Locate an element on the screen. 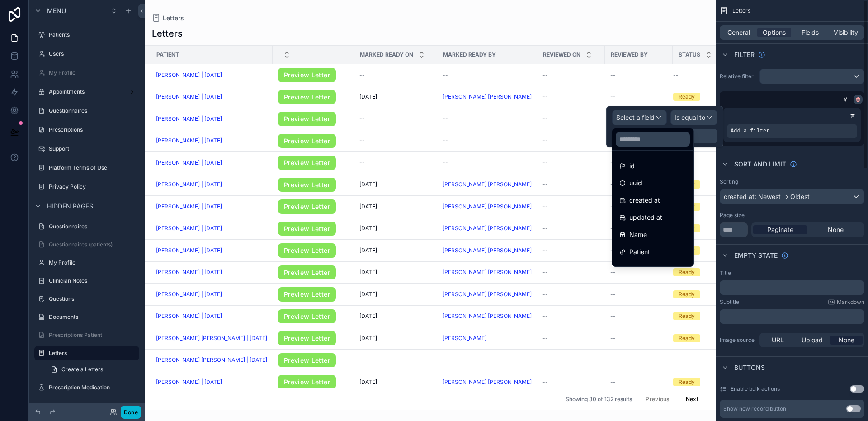  span: Letter pdf is located at coordinates (644, 269).